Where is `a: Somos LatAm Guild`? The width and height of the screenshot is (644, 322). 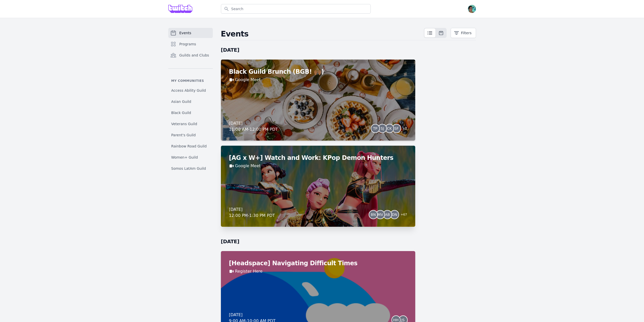
a: Somos LatAm Guild is located at coordinates (191, 168).